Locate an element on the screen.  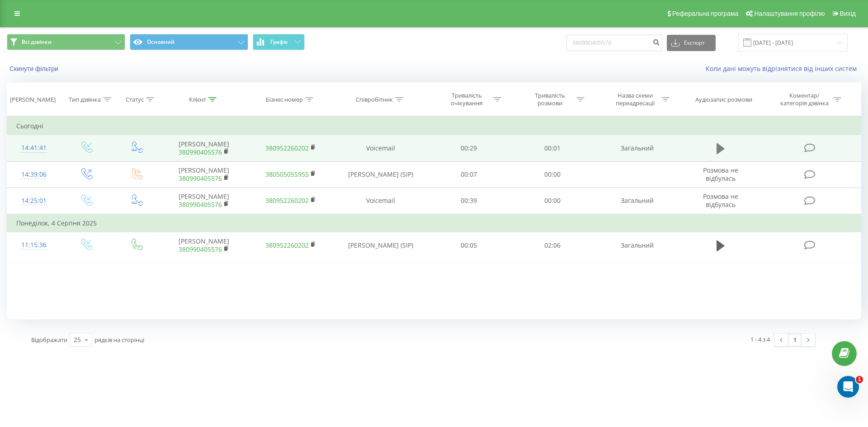
span: Графік is located at coordinates (279, 42).